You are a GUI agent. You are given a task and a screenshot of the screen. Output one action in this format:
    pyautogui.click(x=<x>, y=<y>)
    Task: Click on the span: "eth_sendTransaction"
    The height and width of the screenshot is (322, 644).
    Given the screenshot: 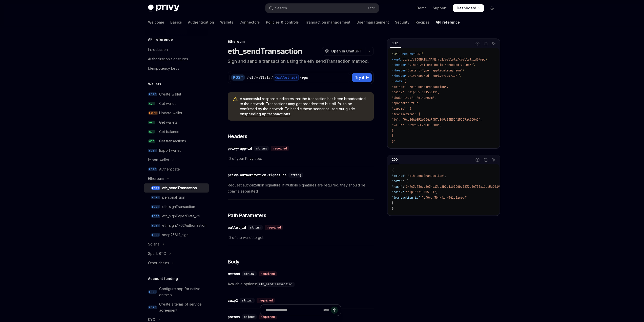 What is the action you would take?
    pyautogui.click(x=426, y=176)
    